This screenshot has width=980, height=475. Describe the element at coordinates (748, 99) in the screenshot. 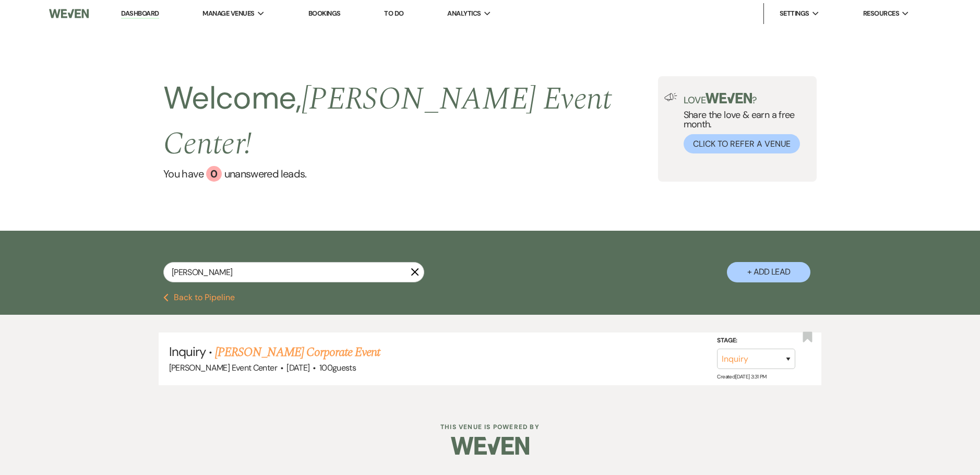

I see `p: Love ?` at that location.